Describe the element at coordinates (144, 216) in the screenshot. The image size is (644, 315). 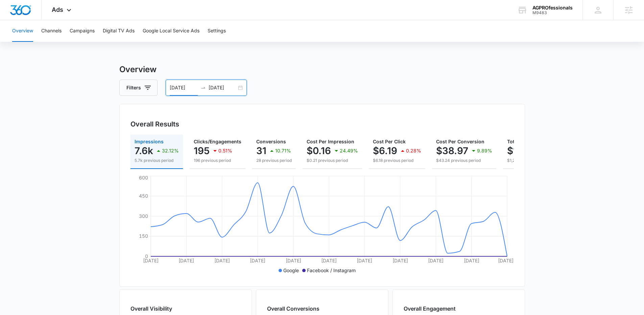
I see `tspan: 300` at that location.